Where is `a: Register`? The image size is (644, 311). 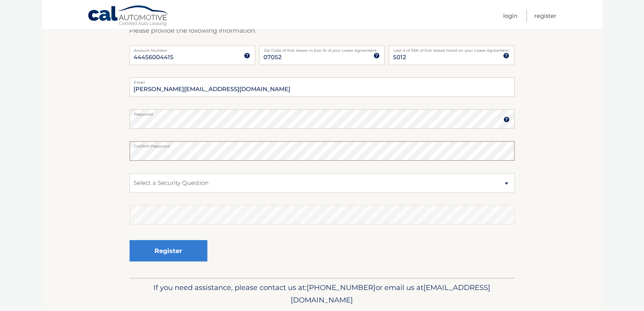 a: Register is located at coordinates (545, 15).